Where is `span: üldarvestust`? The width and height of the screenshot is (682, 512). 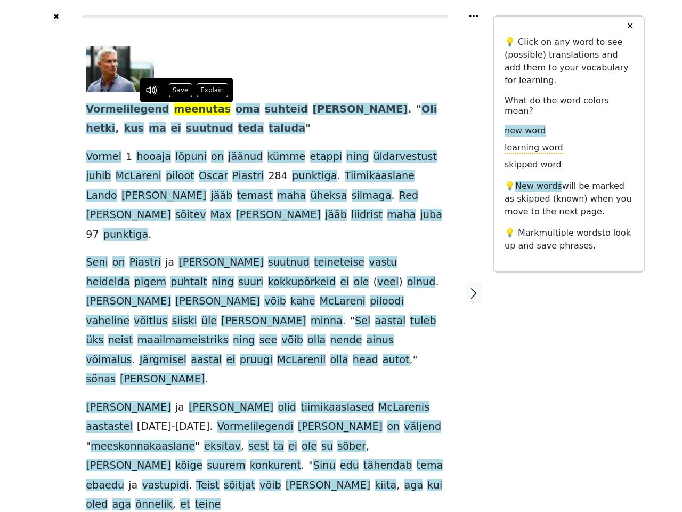
span: üldarvestust is located at coordinates (405, 157).